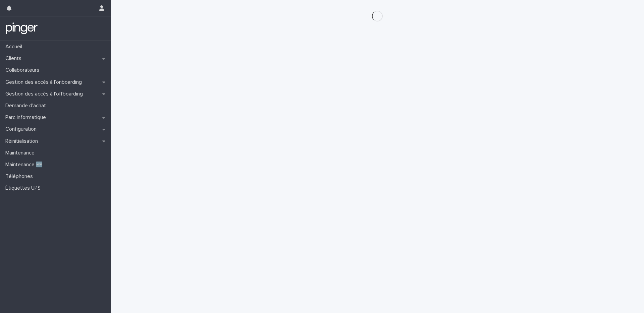 This screenshot has height=313, width=644. I want to click on p: Réinitialisation, so click(23, 141).